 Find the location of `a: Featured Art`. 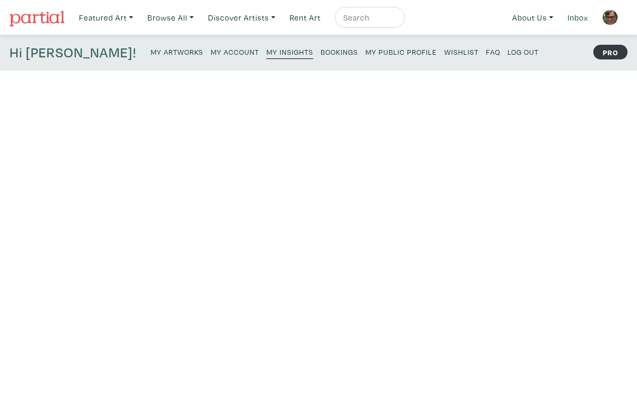

a: Featured Art is located at coordinates (106, 17).